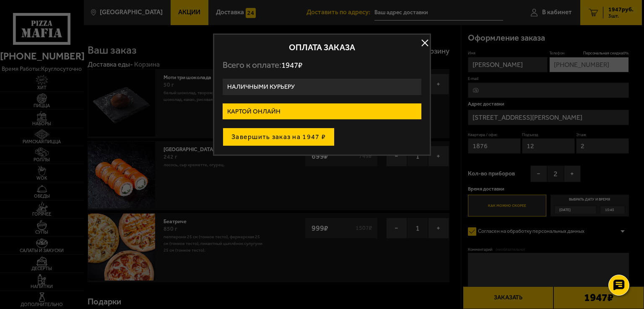  I want to click on h2: Оплата заказа, so click(322, 47).